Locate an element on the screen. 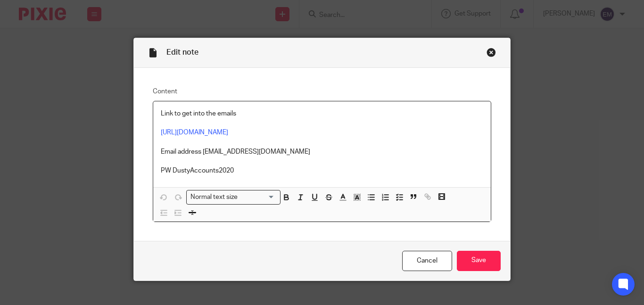 The image size is (644, 305). p: PW DustyAccounts2020 is located at coordinates (322, 171).